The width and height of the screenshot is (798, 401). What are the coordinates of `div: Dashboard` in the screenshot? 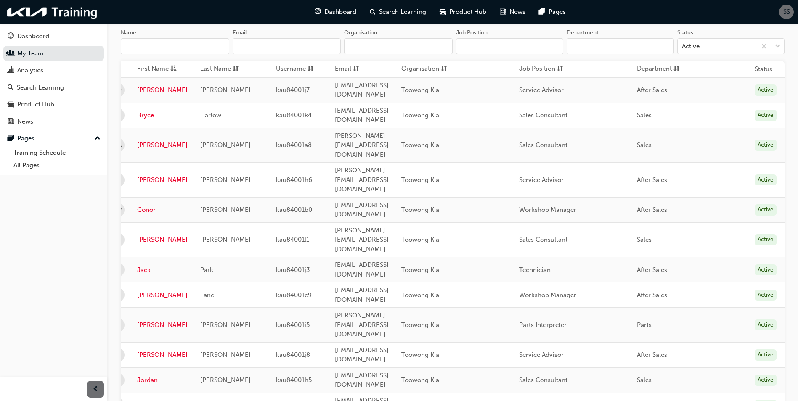 It's located at (33, 36).